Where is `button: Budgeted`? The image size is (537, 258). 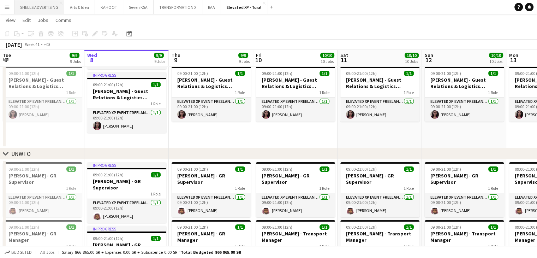
button: Budgeted is located at coordinates (18, 252).